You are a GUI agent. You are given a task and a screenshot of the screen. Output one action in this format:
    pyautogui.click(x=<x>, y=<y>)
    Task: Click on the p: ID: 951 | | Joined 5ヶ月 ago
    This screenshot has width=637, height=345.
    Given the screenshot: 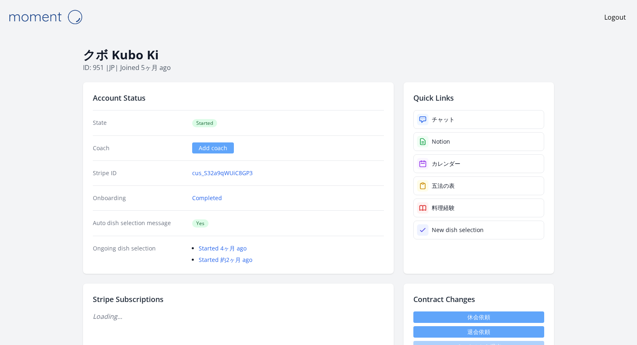 What is the action you would take?
    pyautogui.click(x=318, y=67)
    